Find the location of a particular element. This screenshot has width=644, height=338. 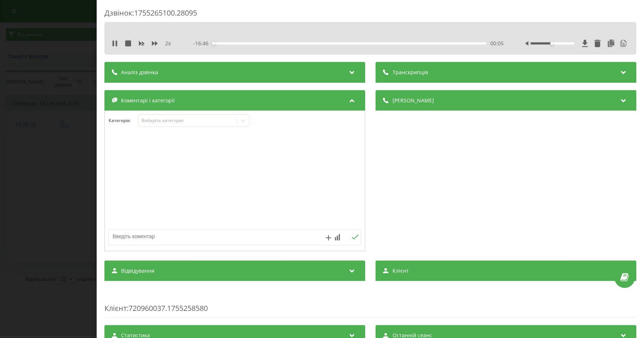

h4: Категорія : is located at coordinates (123, 121).